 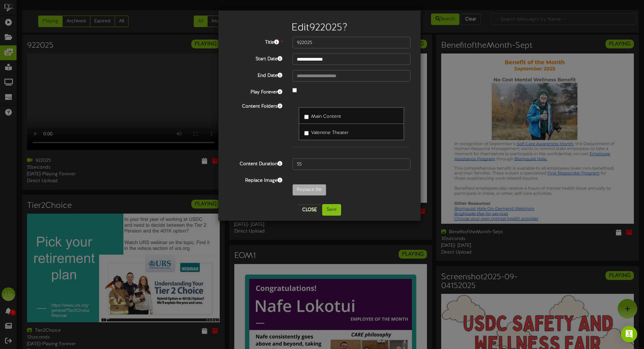 I want to click on span: Main Content, so click(x=326, y=116).